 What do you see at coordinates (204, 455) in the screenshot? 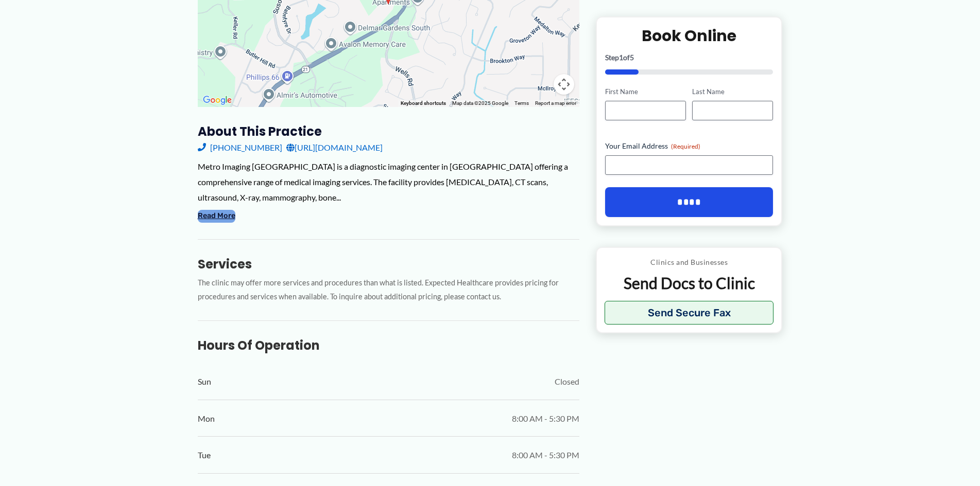
I see `span: Tue` at bounding box center [204, 455].